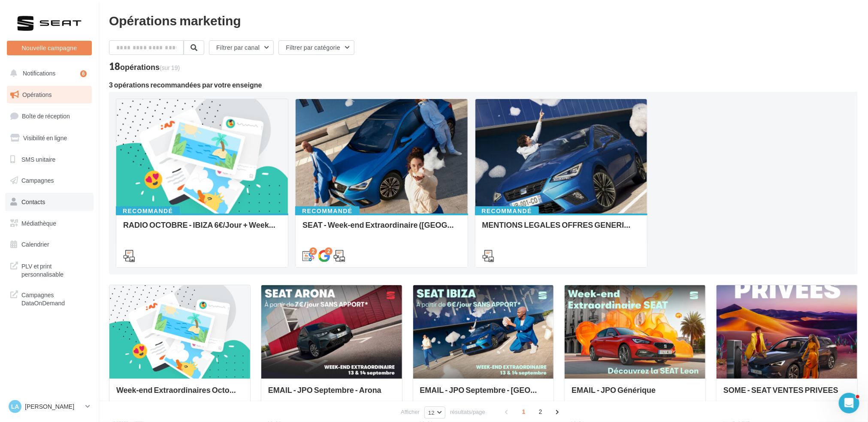  Describe the element at coordinates (49, 180) in the screenshot. I see `a: Campagnes` at that location.